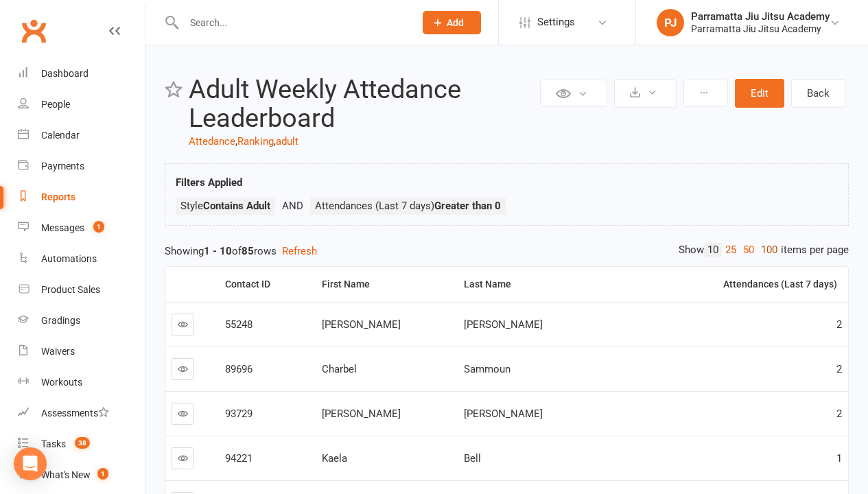  What do you see at coordinates (334, 458) in the screenshot?
I see `span: Kaela` at bounding box center [334, 458].